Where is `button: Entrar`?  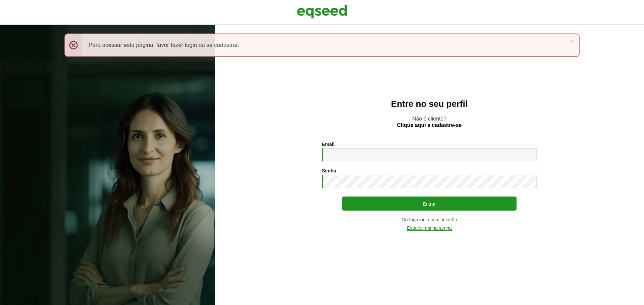 button: Entrar is located at coordinates (429, 204).